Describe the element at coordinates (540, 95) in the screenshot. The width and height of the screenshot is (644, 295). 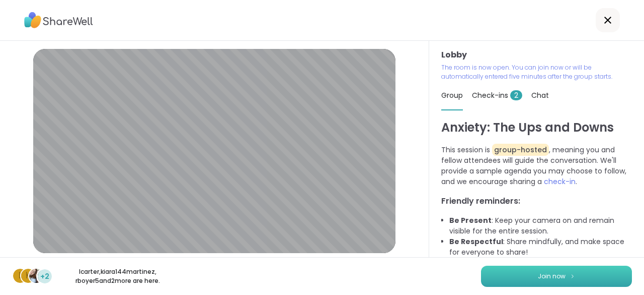
I see `span: Chat` at that location.